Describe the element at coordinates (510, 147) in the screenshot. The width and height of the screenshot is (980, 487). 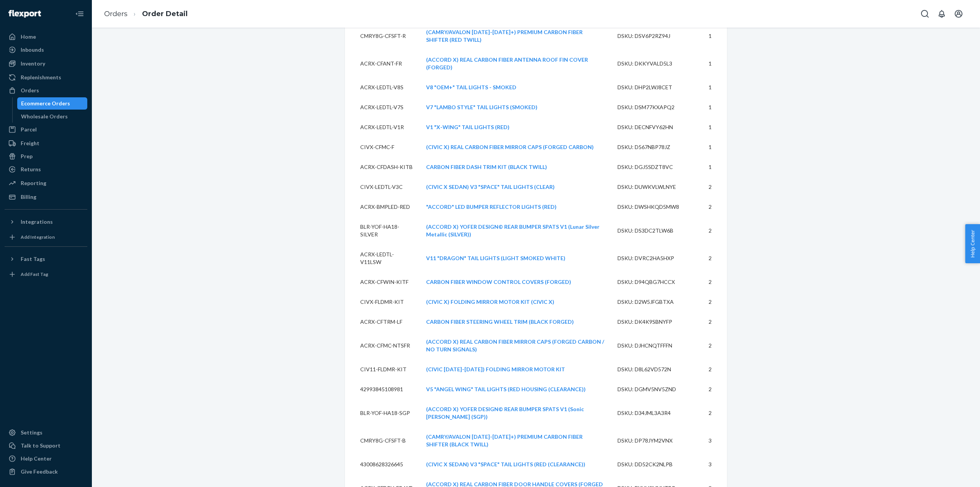
I see `a: (CIVIC X) REAL CARBON FIBER MIRROR CAPS (FORGED CARBON)` at that location.